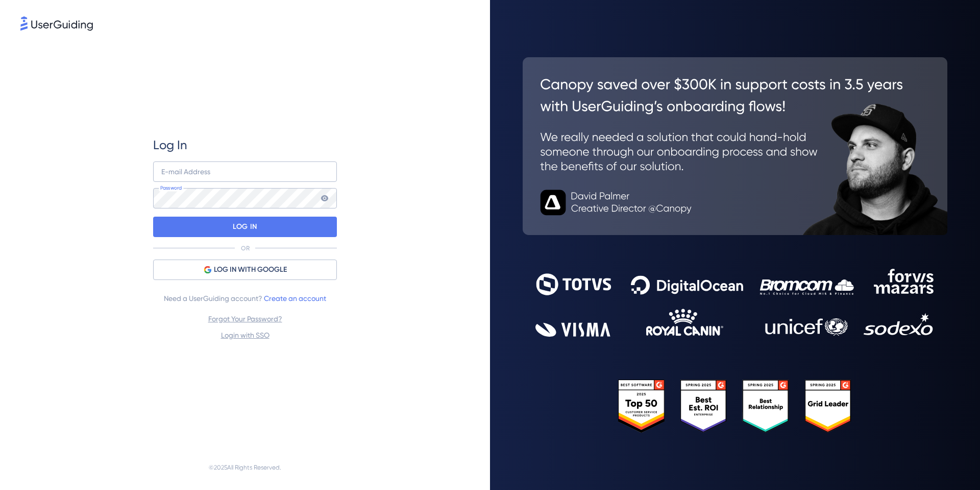  Describe the element at coordinates (244, 227) in the screenshot. I see `p: LOG IN` at that location.